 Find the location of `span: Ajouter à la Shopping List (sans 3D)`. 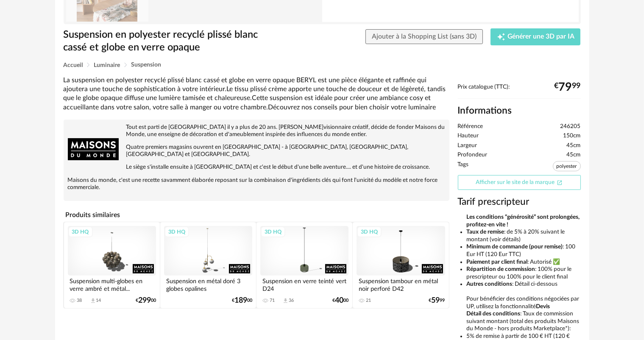

span: Ajouter à la Shopping List (sans 3D) is located at coordinates (424, 36).